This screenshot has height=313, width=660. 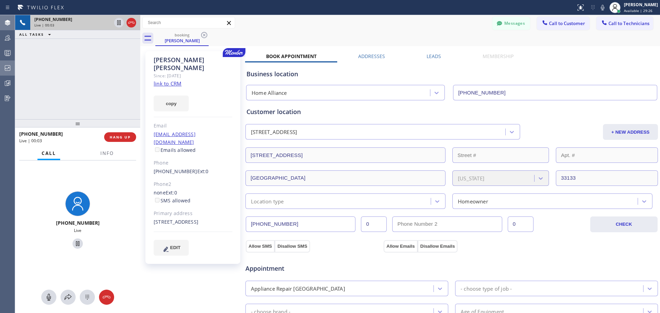 What do you see at coordinates (32, 34) in the screenshot?
I see `span: ALL TASKS` at bounding box center [32, 34].